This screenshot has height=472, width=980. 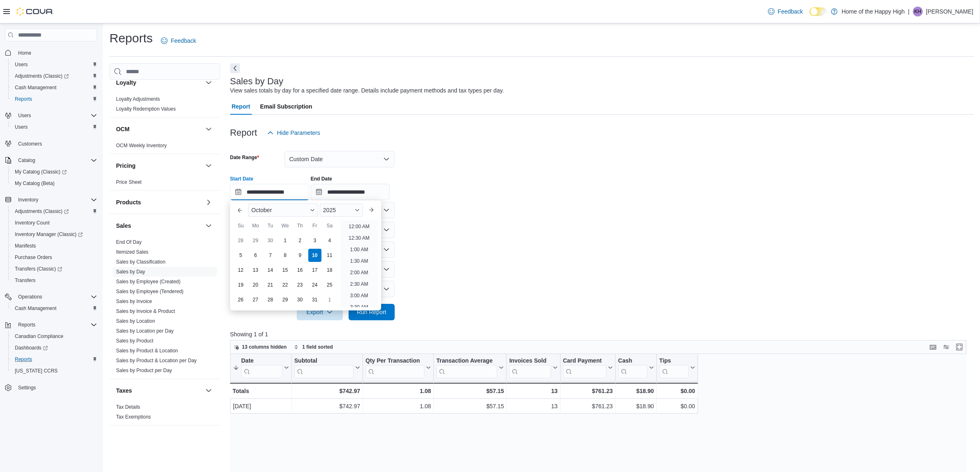 What do you see at coordinates (135, 341) in the screenshot?
I see `a: Sales by Product` at bounding box center [135, 341].